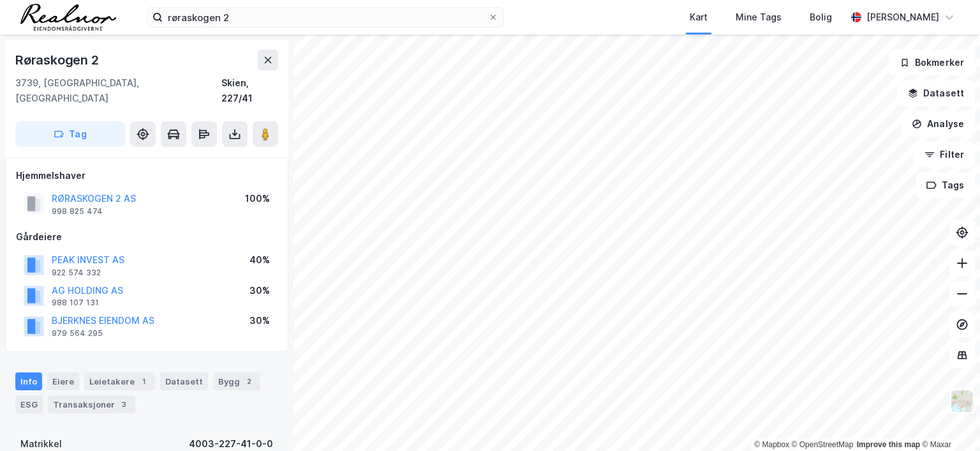 The image size is (980, 451). What do you see at coordinates (28, 381) in the screenshot?
I see `div: Info` at bounding box center [28, 381].